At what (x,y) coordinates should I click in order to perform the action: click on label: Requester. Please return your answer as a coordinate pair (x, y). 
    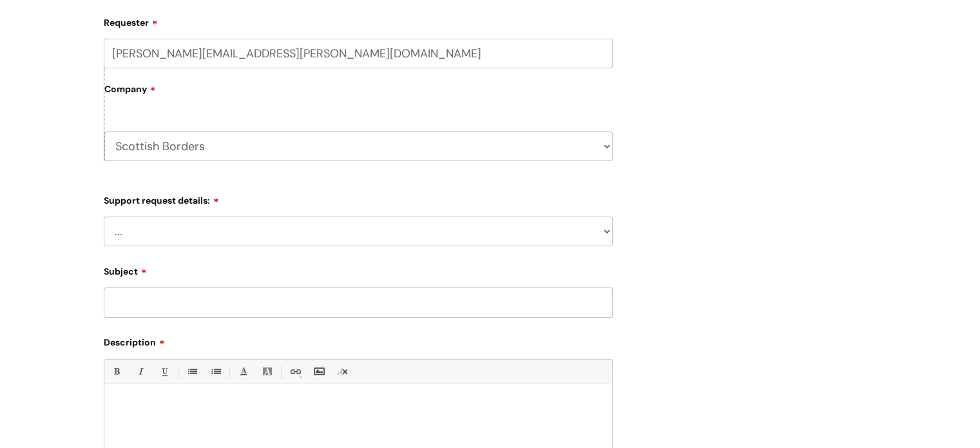
    Looking at the image, I should click on (358, 20).